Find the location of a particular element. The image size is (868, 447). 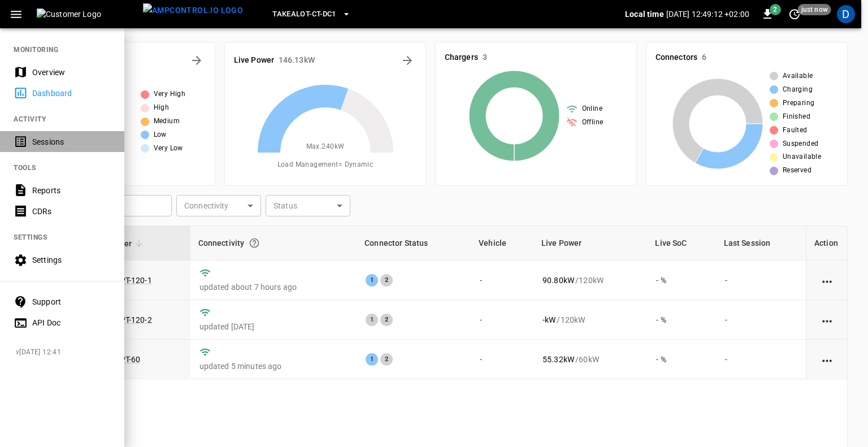

div: Settings is located at coordinates (71, 259).